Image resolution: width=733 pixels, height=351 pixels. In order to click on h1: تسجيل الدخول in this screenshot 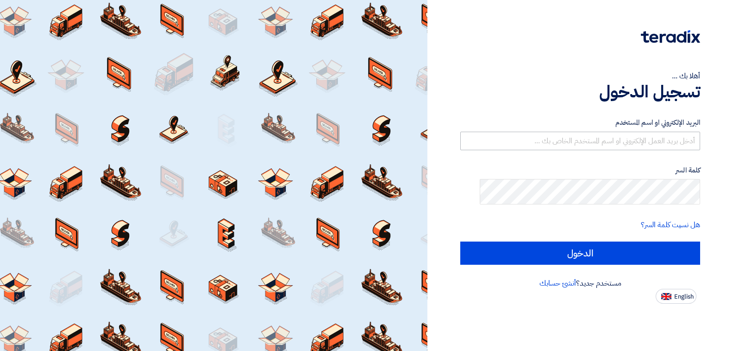, I will do `click(580, 92)`.